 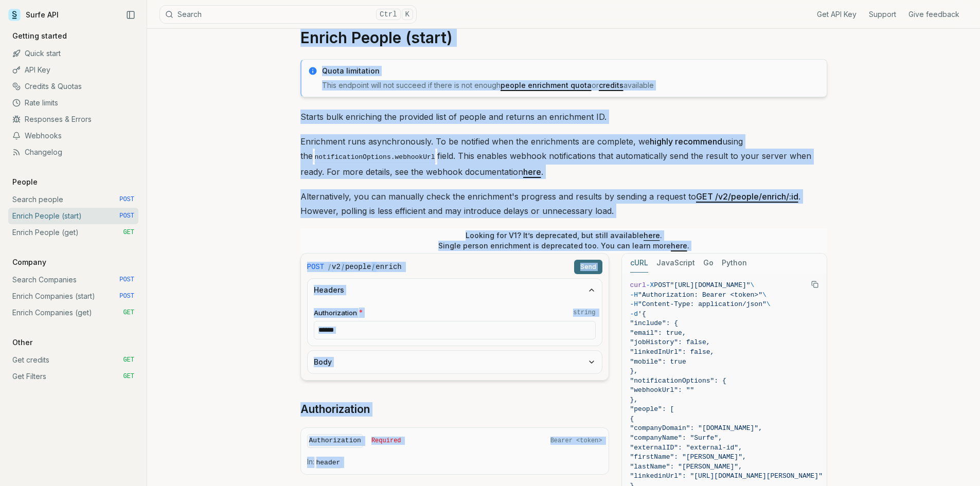 What do you see at coordinates (29, 263) in the screenshot?
I see `p: Company` at bounding box center [29, 263].